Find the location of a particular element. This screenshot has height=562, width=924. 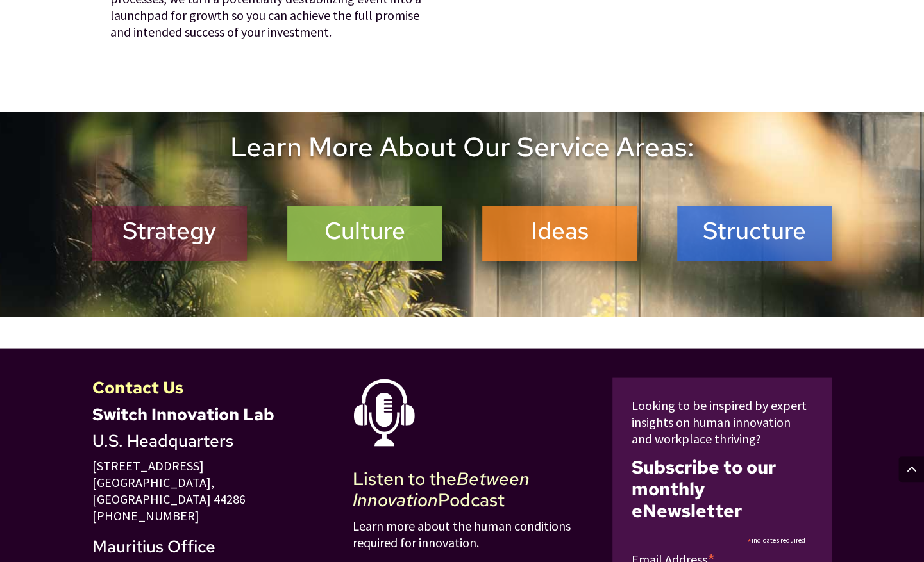

p: Looking to be inspired by expert insights on human innovation and workplace thriving? is located at coordinates (722, 422).